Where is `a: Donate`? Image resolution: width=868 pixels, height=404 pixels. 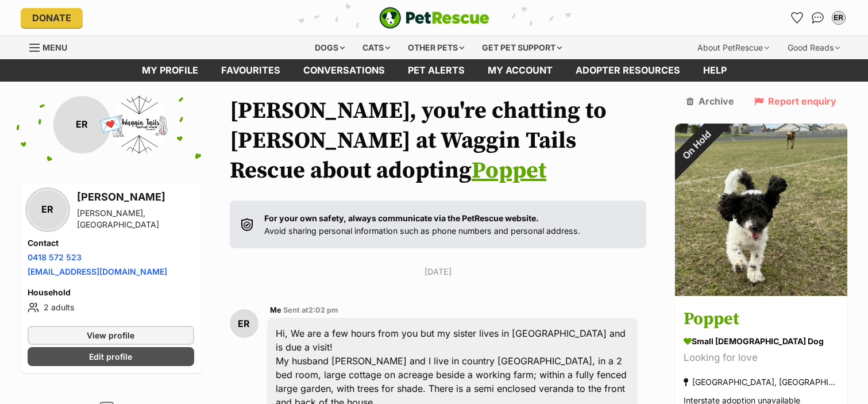
a: Donate is located at coordinates (52, 18).